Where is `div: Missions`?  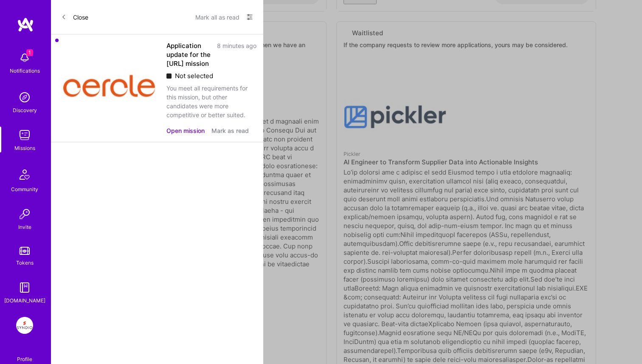
div: Missions is located at coordinates (24, 148).